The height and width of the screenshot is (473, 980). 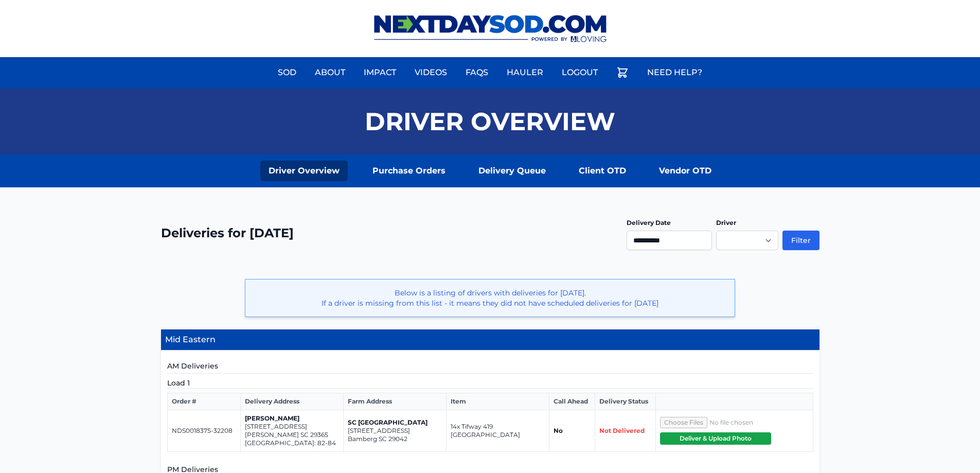 I want to click on a: About, so click(x=330, y=72).